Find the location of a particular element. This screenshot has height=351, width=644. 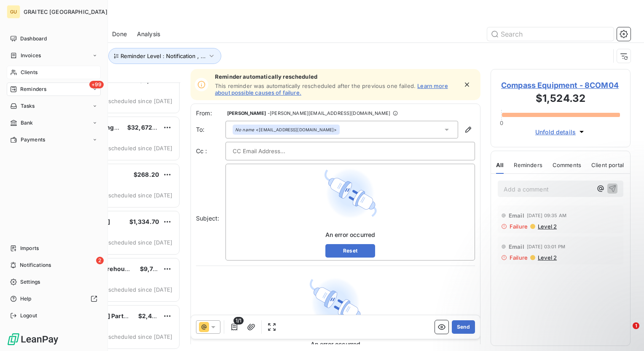

span: Refrigerated Warehouse Construction is located at coordinates (116, 269).